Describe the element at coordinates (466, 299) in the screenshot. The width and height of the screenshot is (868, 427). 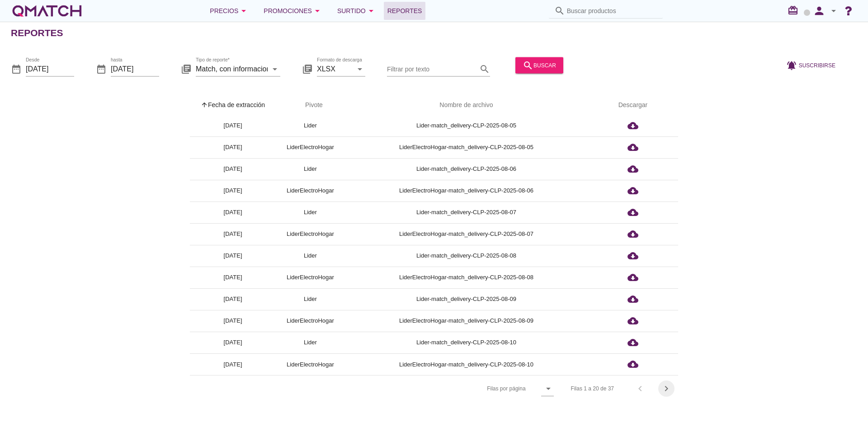
I see `td: Lider-match_delivery-CLP-2025-08-09` at that location.